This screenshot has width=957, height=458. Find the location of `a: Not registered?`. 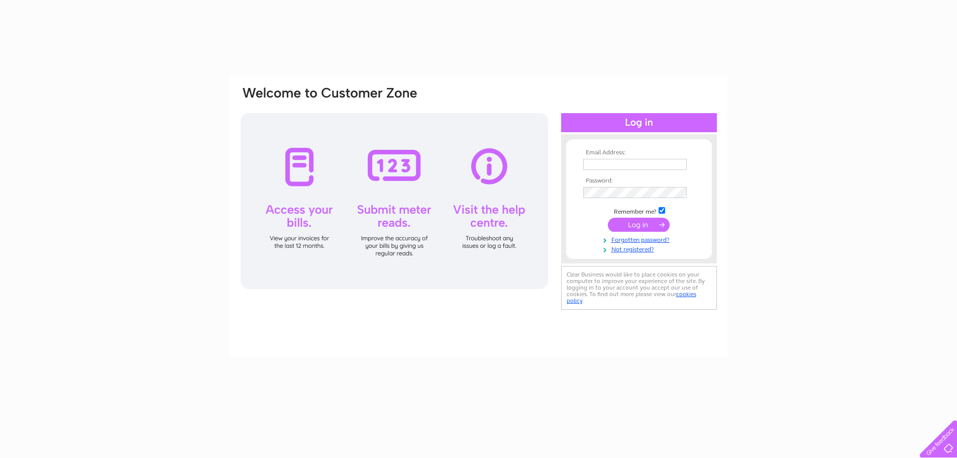

a: Not registered? is located at coordinates (640, 248).